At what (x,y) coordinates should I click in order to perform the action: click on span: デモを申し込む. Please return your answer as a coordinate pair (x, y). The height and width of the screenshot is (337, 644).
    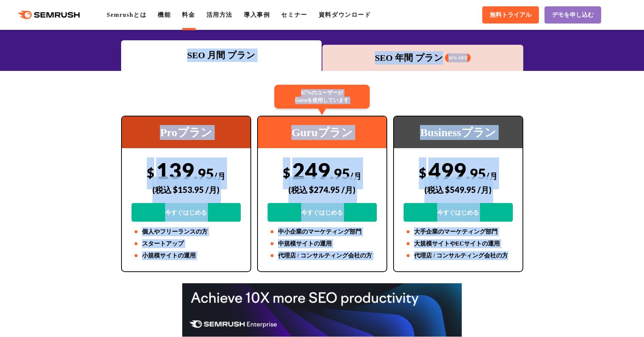
    Looking at the image, I should click on (573, 15).